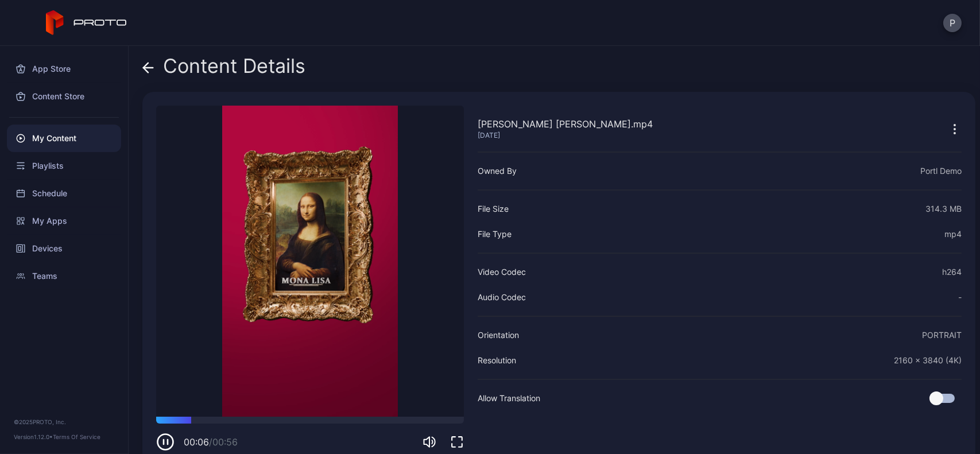  Describe the element at coordinates (64, 221) in the screenshot. I see `a: My Apps` at that location.